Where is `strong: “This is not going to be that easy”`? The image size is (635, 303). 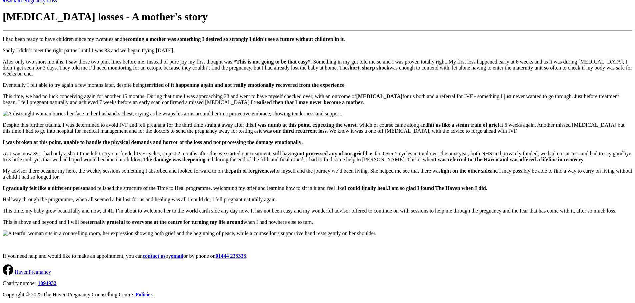 strong: “This is not going to be that easy” is located at coordinates (272, 62).